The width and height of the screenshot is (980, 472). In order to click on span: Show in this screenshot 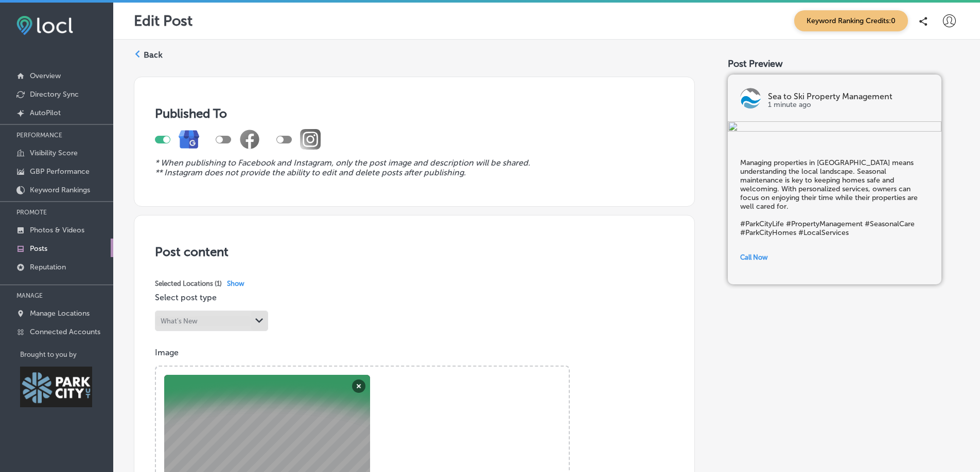, I will do `click(235, 283)`.